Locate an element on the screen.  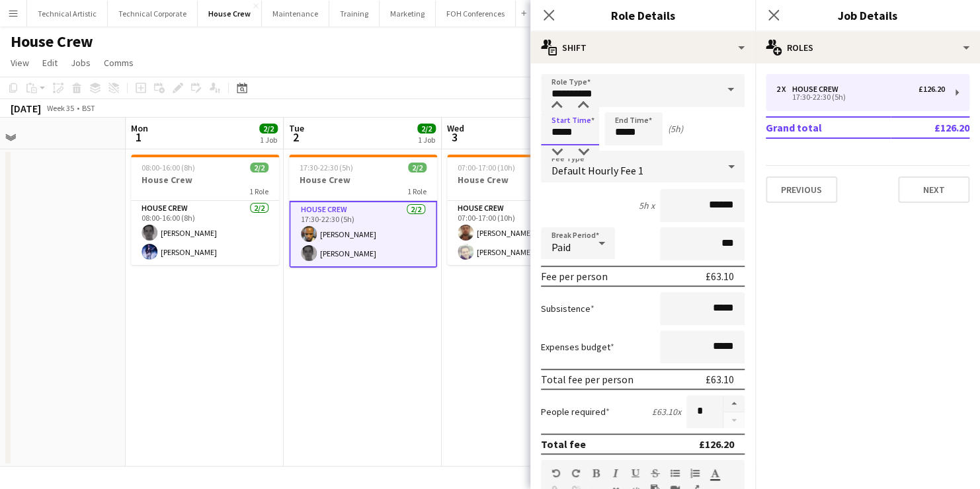
div: Fee per person is located at coordinates (574, 276).